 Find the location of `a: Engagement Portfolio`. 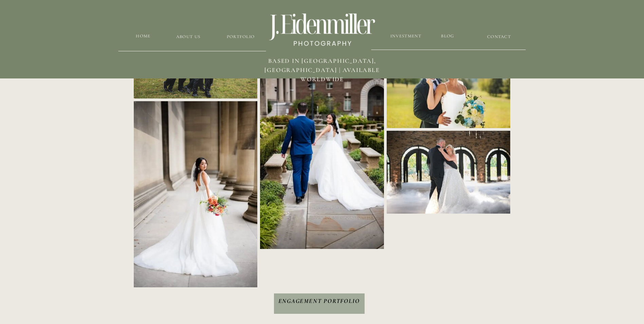

a: Engagement Portfolio is located at coordinates (319, 305).